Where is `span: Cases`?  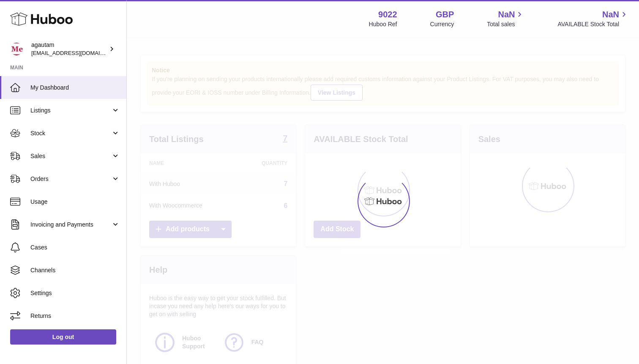
span: Cases is located at coordinates (75, 247).